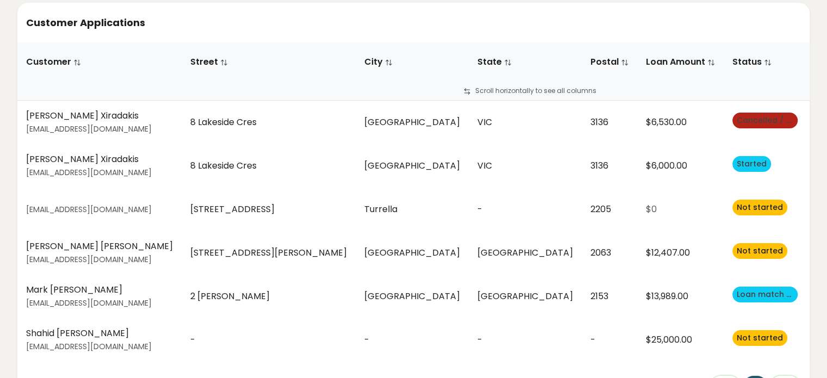  I want to click on span: Postal, so click(609, 61).